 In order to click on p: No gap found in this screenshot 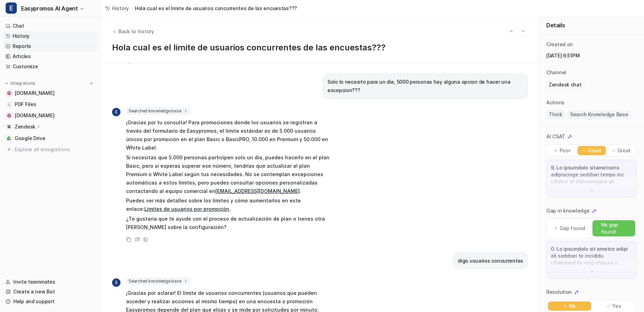, I will do `click(616, 228)`.